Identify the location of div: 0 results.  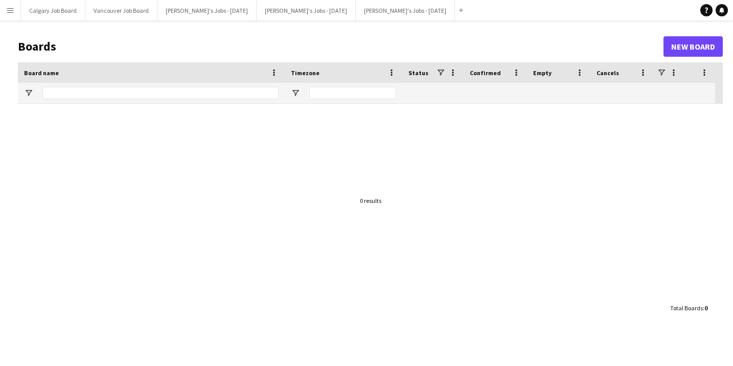
(370, 200).